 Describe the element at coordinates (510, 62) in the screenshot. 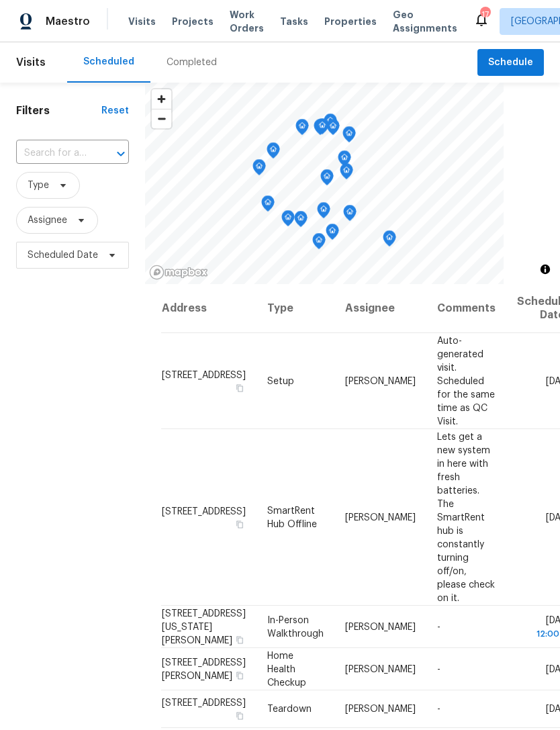

I see `button: Schedule` at that location.